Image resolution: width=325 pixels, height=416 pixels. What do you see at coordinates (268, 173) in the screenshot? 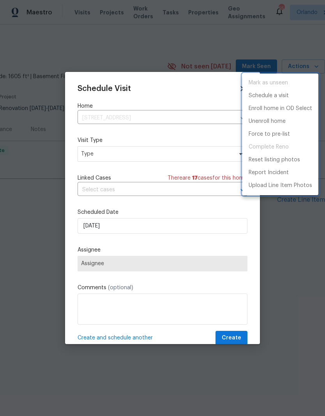
I see `p: Report Incident` at bounding box center [268, 173].